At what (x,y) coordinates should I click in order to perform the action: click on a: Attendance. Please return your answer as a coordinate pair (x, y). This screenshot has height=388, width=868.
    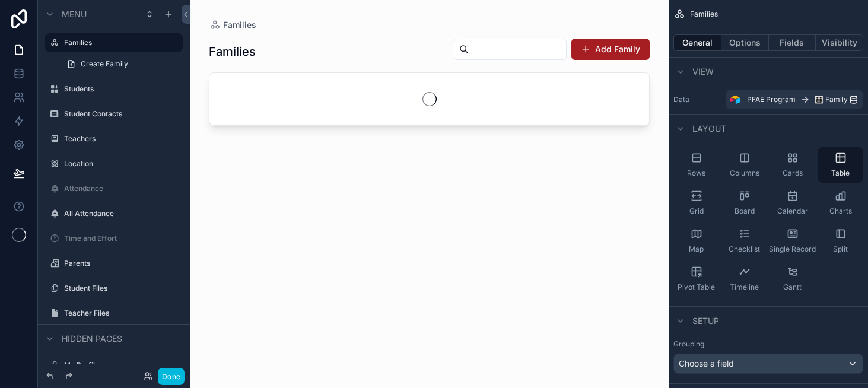
    Looking at the image, I should click on (120, 189).